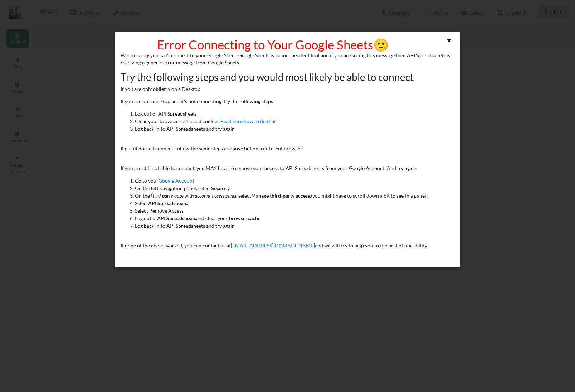 Image resolution: width=575 pixels, height=392 pixels. What do you see at coordinates (294, 203) in the screenshot?
I see `li: Select .` at bounding box center [294, 203].